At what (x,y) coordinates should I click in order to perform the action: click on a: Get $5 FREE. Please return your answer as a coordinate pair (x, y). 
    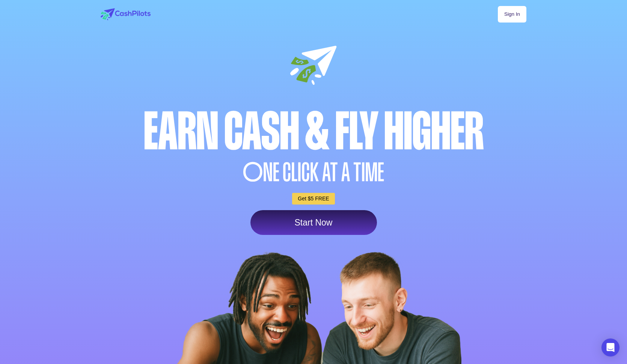
    Looking at the image, I should click on (313, 199).